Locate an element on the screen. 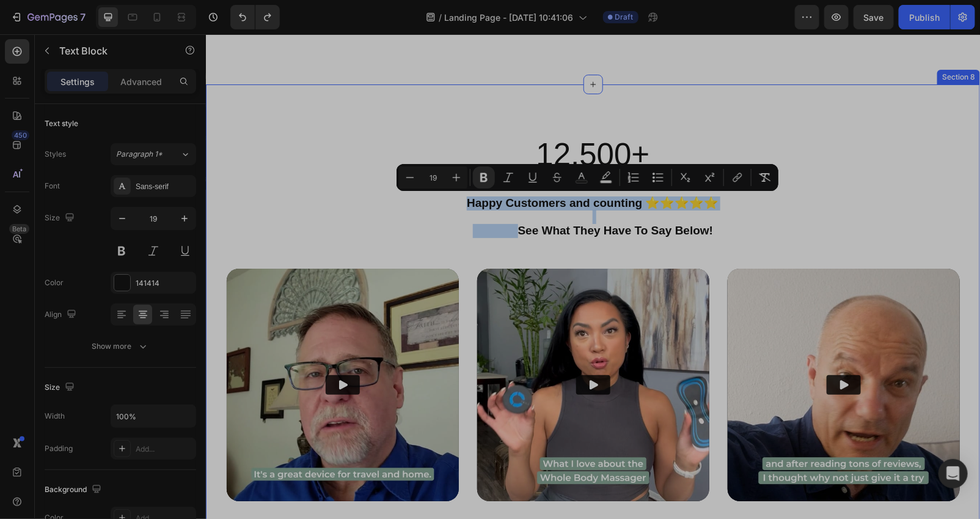 Image resolution: width=980 pixels, height=519 pixels. button: Paragraph 1* is located at coordinates (153, 155).